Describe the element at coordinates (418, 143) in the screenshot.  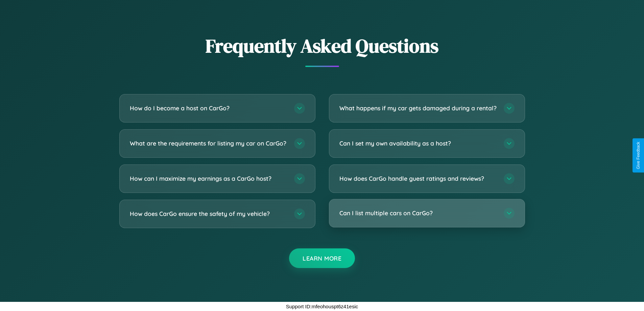
I see `h3: Can I set my own availability as a host?` at that location.